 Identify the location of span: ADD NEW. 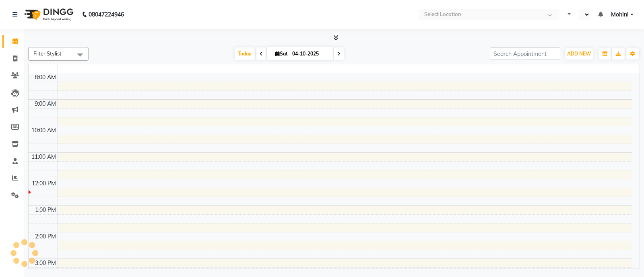
(579, 53).